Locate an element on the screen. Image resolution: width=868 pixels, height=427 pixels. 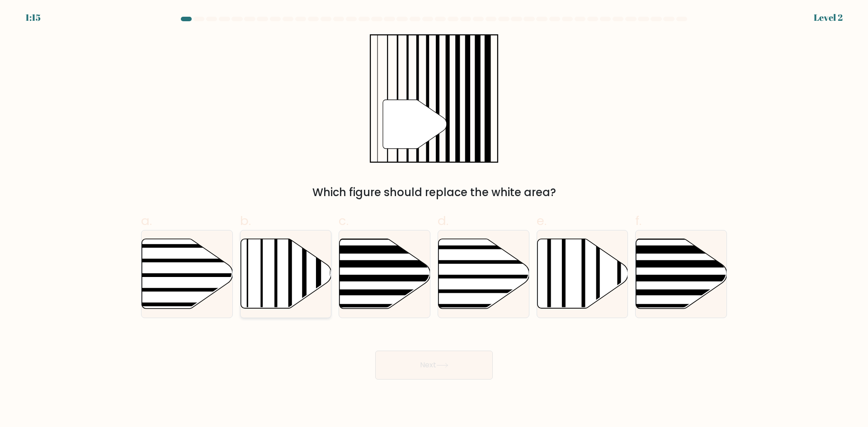
span: e. is located at coordinates (541, 220).